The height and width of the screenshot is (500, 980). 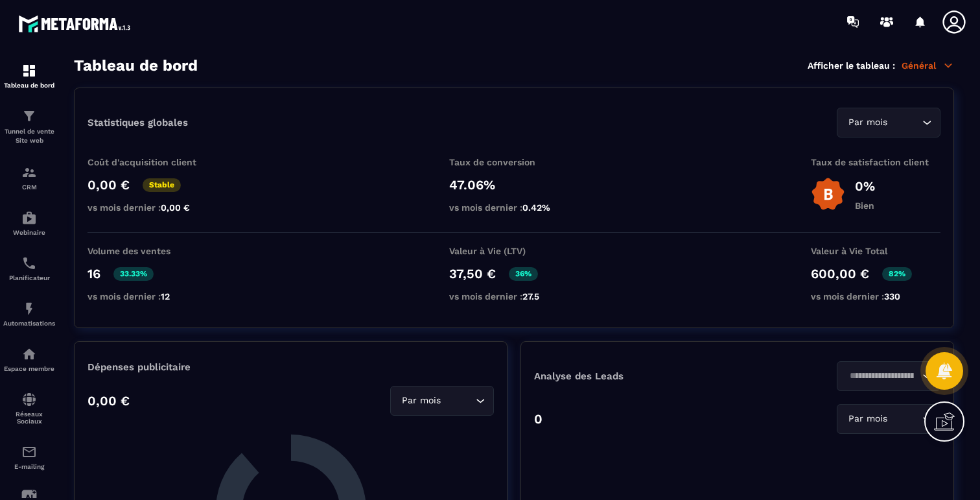 I want to click on a: formationformationTableau de bord, so click(x=29, y=76).